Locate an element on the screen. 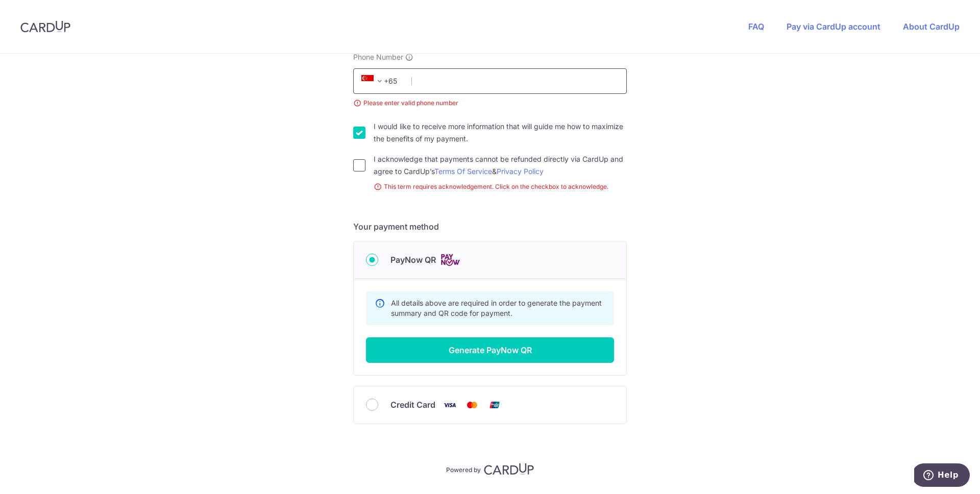 Image resolution: width=980 pixels, height=494 pixels. a: Terms Of Service is located at coordinates (463, 171).